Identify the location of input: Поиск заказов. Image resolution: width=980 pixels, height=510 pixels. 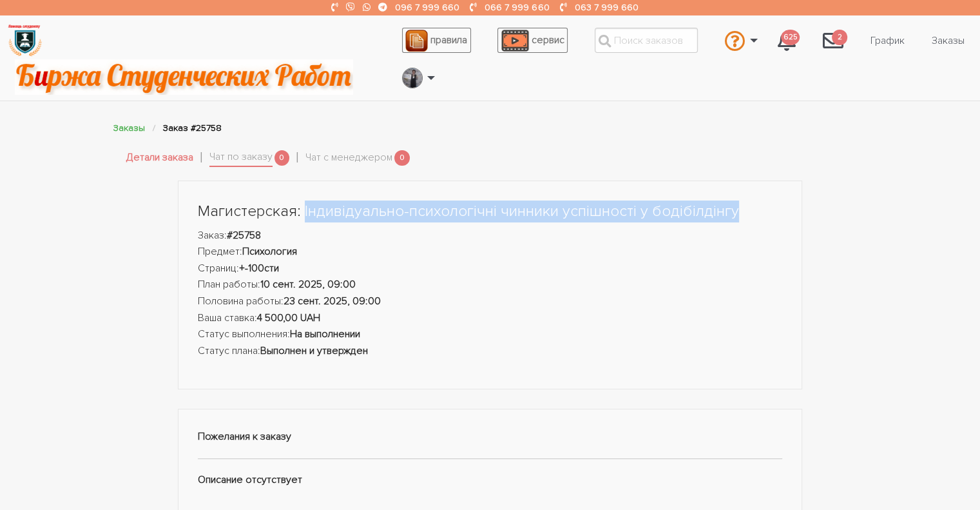
(646, 40).